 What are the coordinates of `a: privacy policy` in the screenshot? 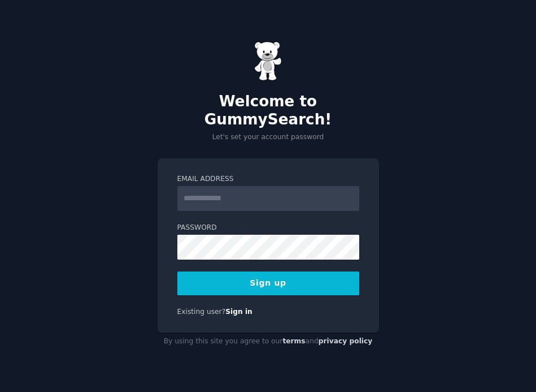 It's located at (346, 341).